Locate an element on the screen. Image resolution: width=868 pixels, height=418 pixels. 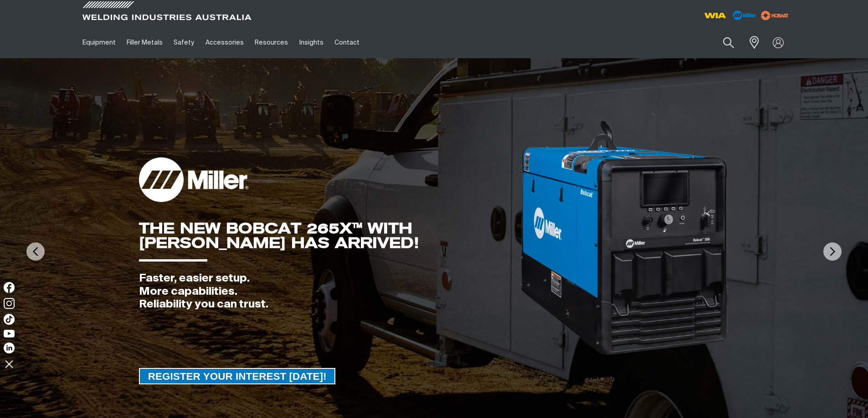
a: Equipment is located at coordinates (99, 43).